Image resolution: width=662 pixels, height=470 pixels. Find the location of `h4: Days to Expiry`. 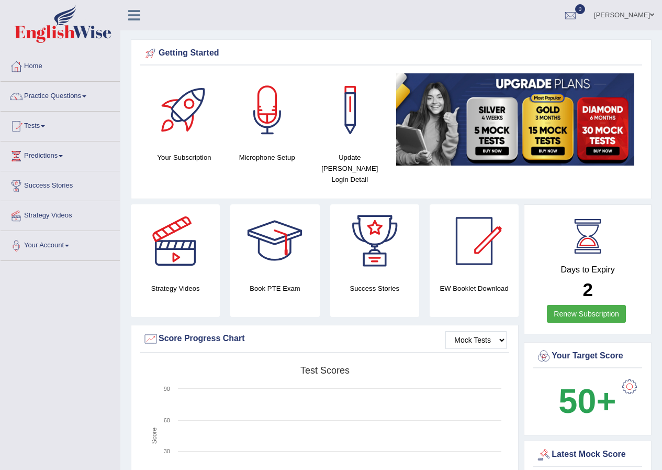

h4: Days to Expiry is located at coordinates (588, 270).